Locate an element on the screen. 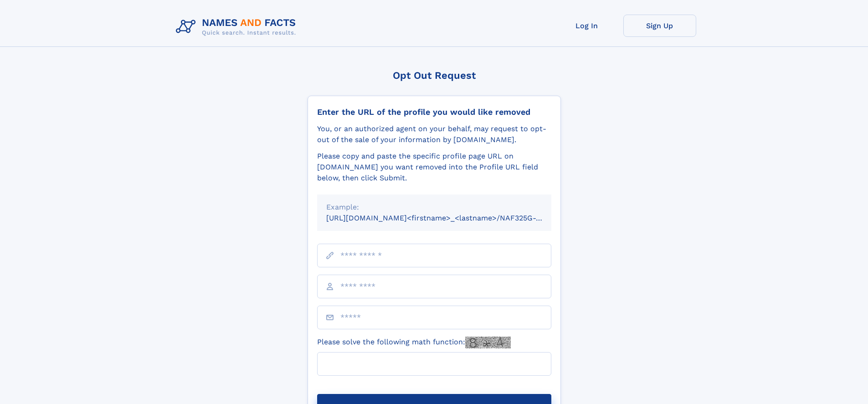 This screenshot has width=868, height=404. div: You, or an authorized agent on your behalf, may request to opt-out of the sale of your informatio... is located at coordinates (434, 134).